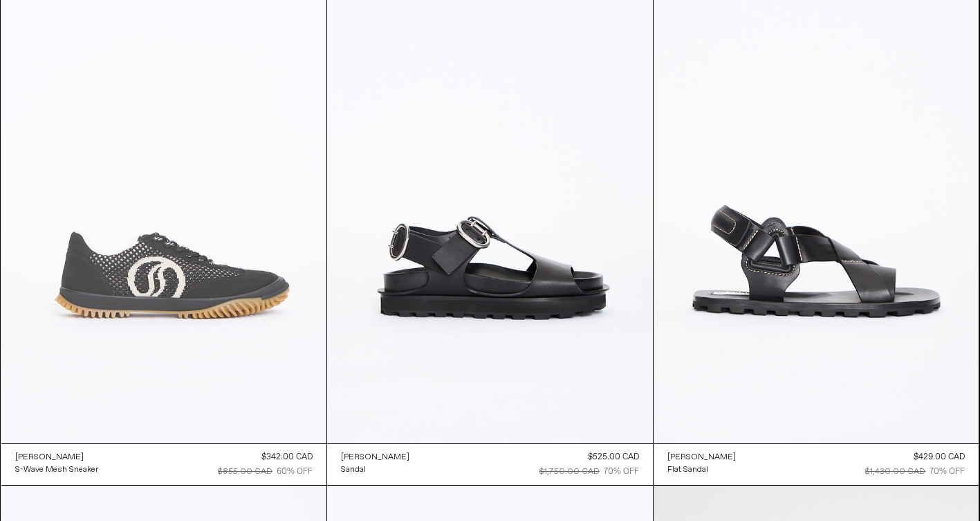 This screenshot has width=980, height=521. I want to click on div: 60% OFF, so click(295, 471).